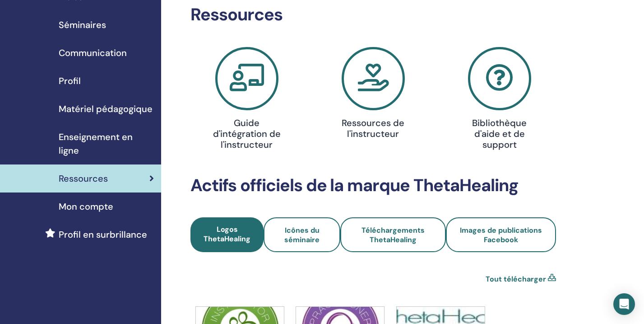 The width and height of the screenshot is (644, 324). What do you see at coordinates (501, 235) in the screenshot?
I see `span: Images de publications Facebook` at bounding box center [501, 235].